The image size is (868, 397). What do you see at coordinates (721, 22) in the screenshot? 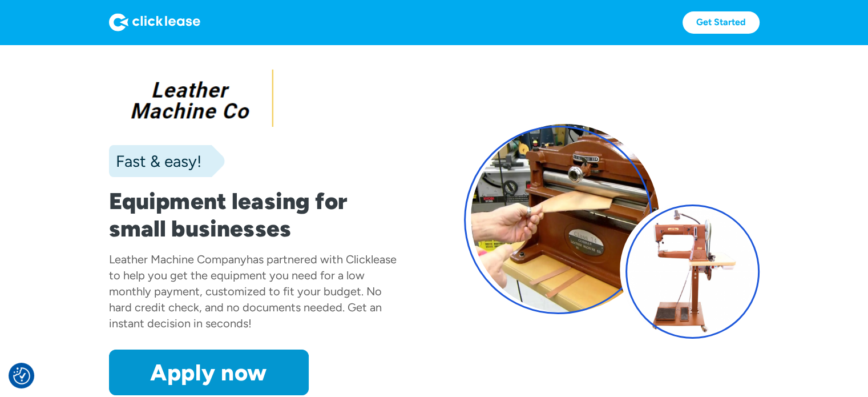
I see `a: Get Started` at bounding box center [721, 22].